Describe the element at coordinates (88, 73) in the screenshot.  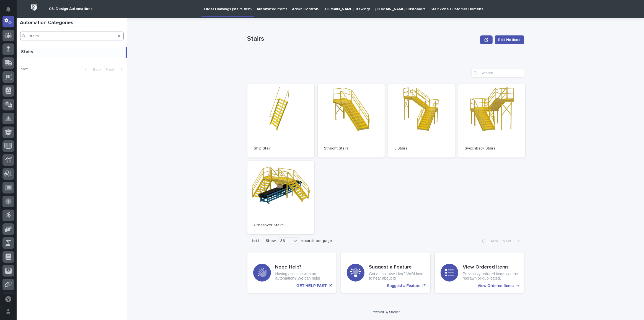
I see `a: Prompting` at that location.